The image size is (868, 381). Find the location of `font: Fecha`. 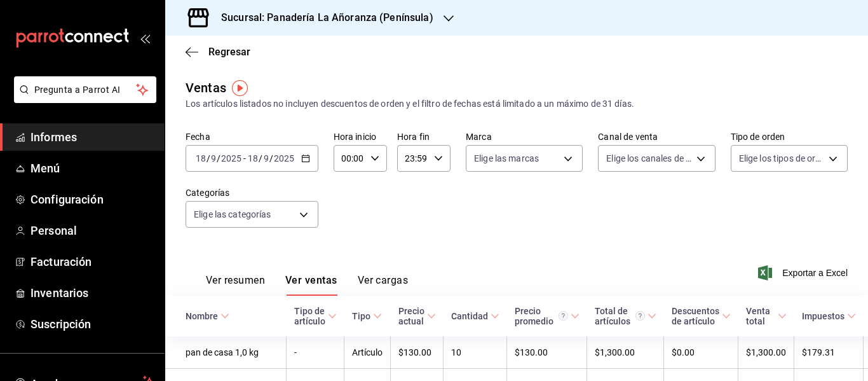

font: Fecha is located at coordinates (197, 136).